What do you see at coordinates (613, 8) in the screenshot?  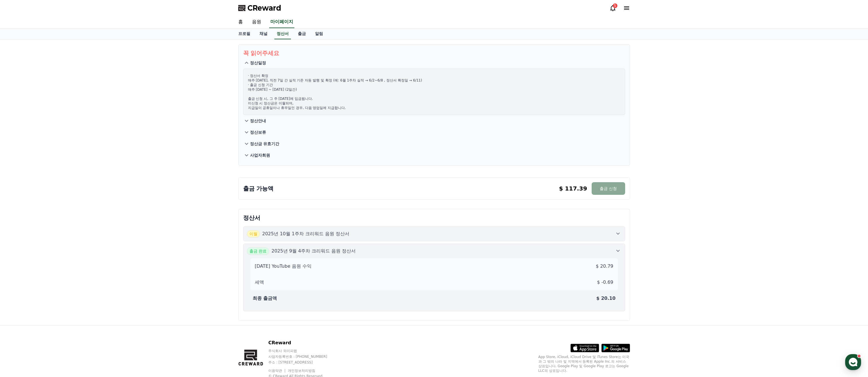 I see `a: 5` at bounding box center [613, 8].